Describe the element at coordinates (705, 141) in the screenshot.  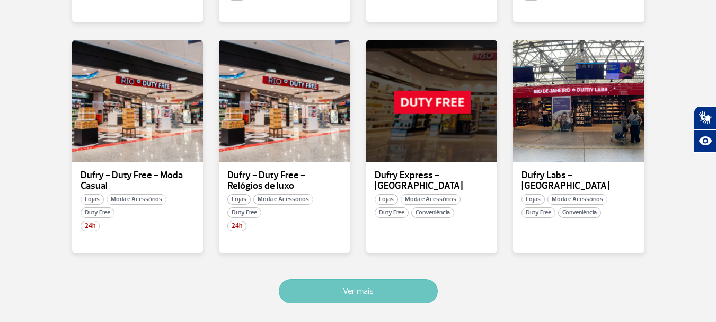
I see `button: Abrir recursos assistivos.` at that location.